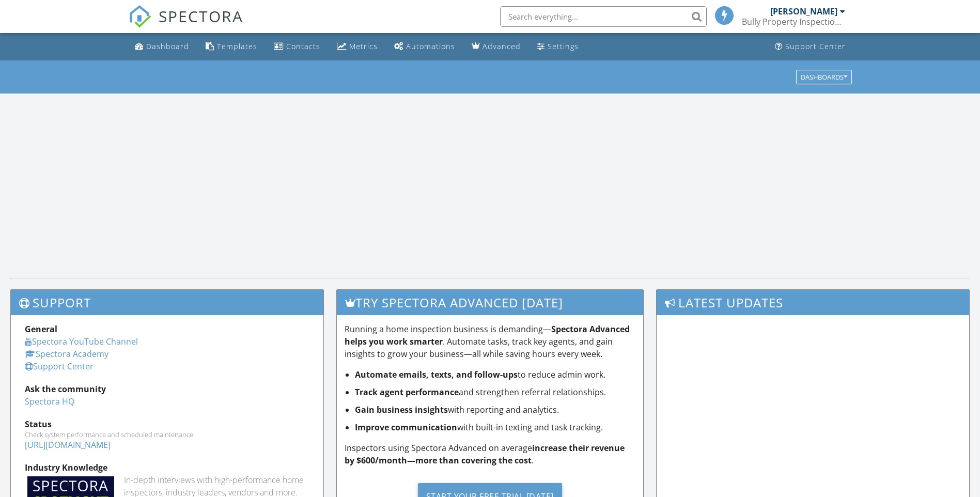 Image resolution: width=980 pixels, height=497 pixels. What do you see at coordinates (490, 342) in the screenshot?
I see `p: Running a home inspection business is demanding— . Automate tasks, track key agents, and gain ins...` at bounding box center [490, 342].